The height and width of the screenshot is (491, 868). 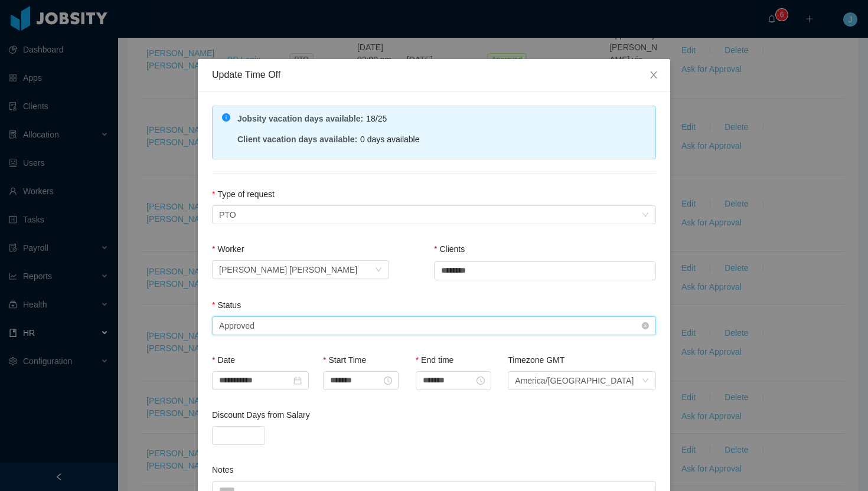 What do you see at coordinates (434, 75) in the screenshot?
I see `div: Update Time Off` at bounding box center [434, 75].